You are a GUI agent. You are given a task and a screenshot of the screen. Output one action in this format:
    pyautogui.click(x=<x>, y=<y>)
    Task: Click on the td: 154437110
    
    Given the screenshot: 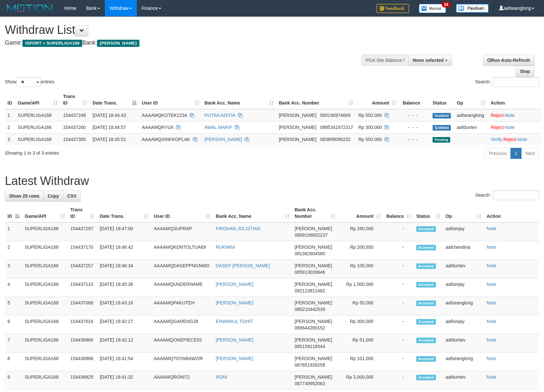 What is the action you would take?
    pyautogui.click(x=83, y=287)
    